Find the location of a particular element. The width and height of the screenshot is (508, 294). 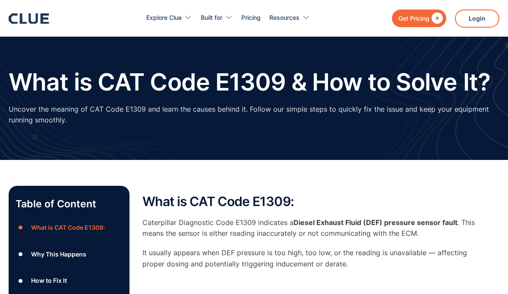

a: ●What is CAT Code E1309: is located at coordinates (69, 228).